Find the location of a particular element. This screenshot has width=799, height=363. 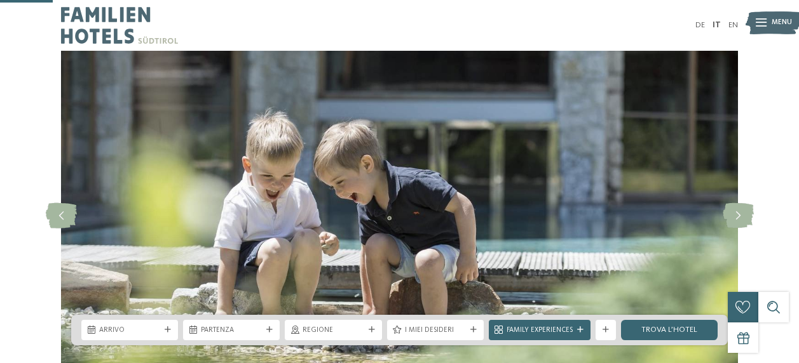

a: EN is located at coordinates (733, 25).